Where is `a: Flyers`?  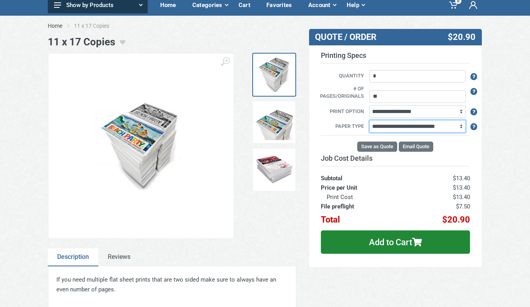 a: Flyers is located at coordinates (274, 170).